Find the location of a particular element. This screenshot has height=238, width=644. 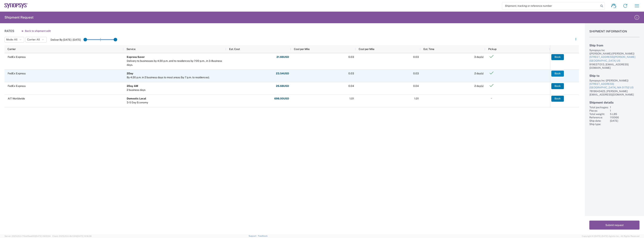

div: Delivery to businesses by 4:30 p.m. and to residences by 7:00 p.m., in 3-Business days. is located at coordinates (176, 63).